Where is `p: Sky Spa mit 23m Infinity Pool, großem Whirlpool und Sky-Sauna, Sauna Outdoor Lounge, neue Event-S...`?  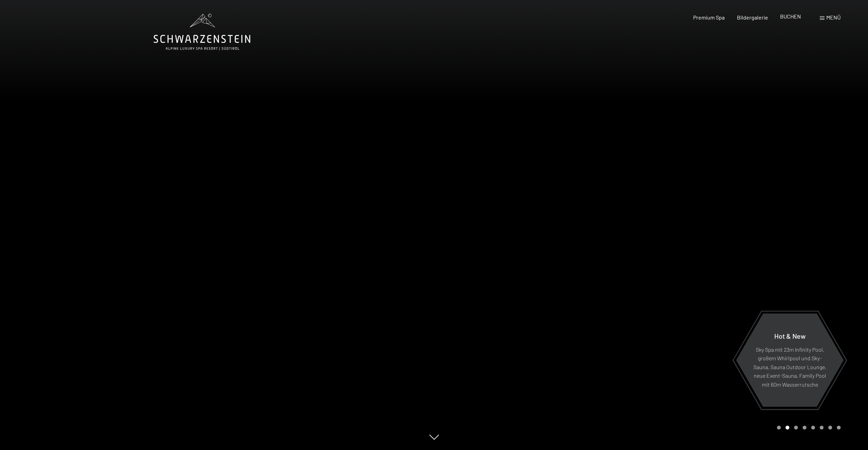 p: Sky Spa mit 23m Infinity Pool, großem Whirlpool und Sky-Sauna, Sauna Outdoor Lounge, neue Event-S... is located at coordinates (790, 366).